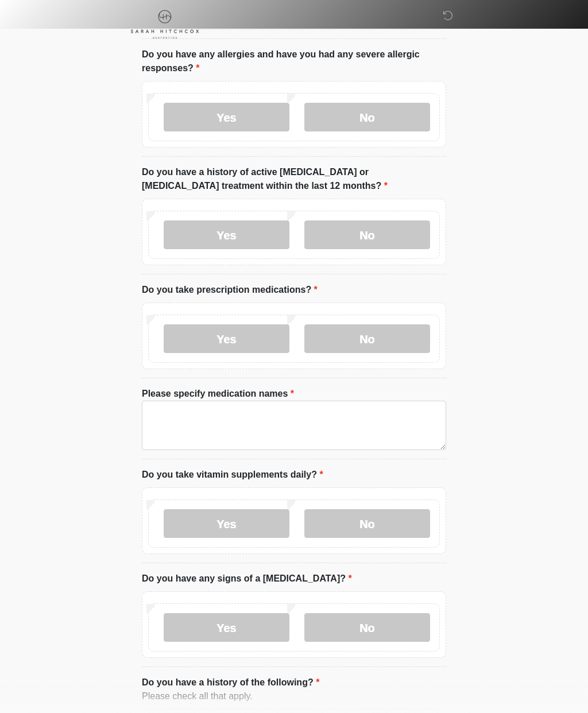  Describe the element at coordinates (232, 475) in the screenshot. I see `label: Do you take vitamin supplements daily?` at that location.